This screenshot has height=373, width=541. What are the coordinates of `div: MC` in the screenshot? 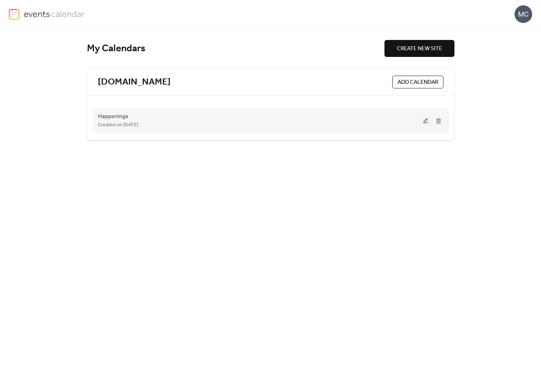 It's located at (524, 14).